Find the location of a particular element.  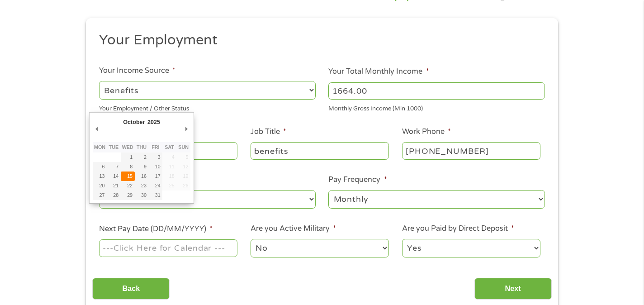

button: 21 is located at coordinates (113, 186).